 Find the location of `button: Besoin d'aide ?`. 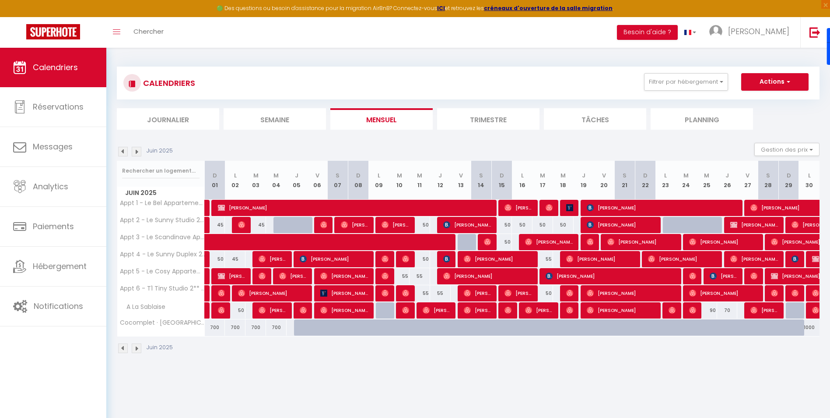

button: Besoin d'aide ? is located at coordinates (647, 32).